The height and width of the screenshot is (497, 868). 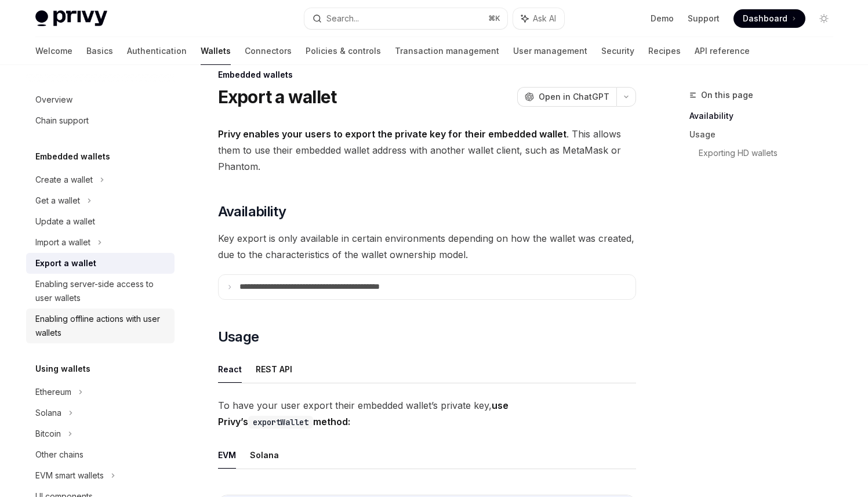 What do you see at coordinates (100, 291) in the screenshot?
I see `a: Enabling server-side access to user wallets` at bounding box center [100, 291].